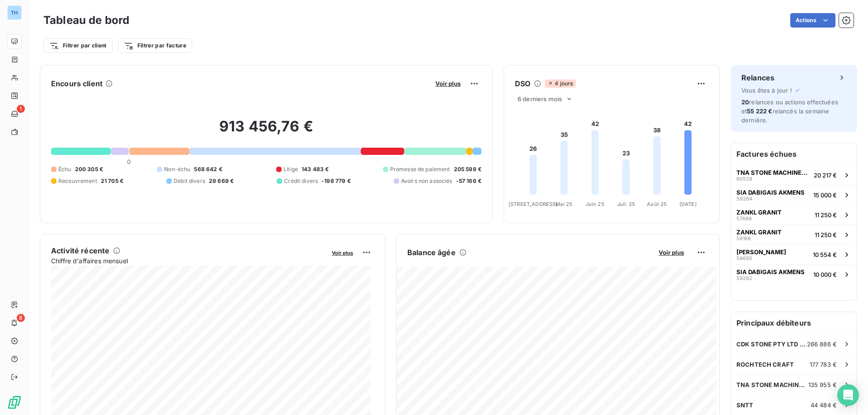  What do you see at coordinates (765, 364) in the screenshot?
I see `span: ROCHTECH CRAFT` at bounding box center [765, 364].